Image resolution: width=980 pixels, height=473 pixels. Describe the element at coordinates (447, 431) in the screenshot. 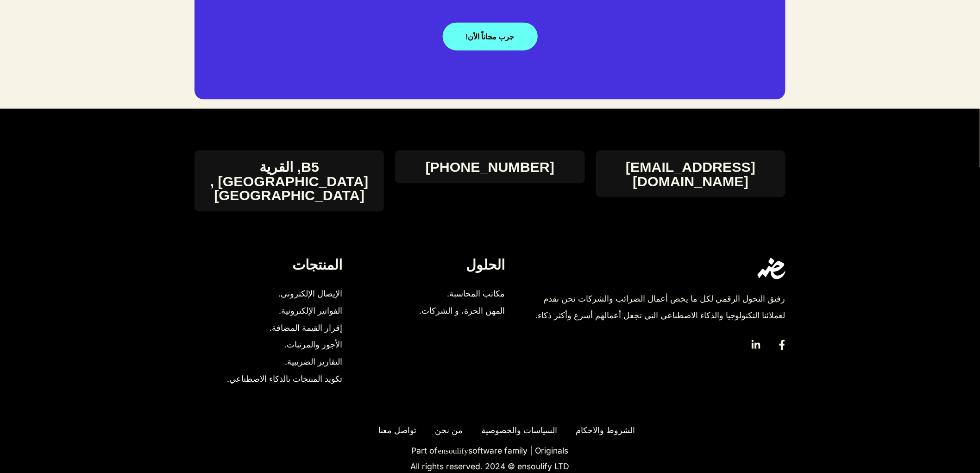

I see `span: من نحن` at that location.